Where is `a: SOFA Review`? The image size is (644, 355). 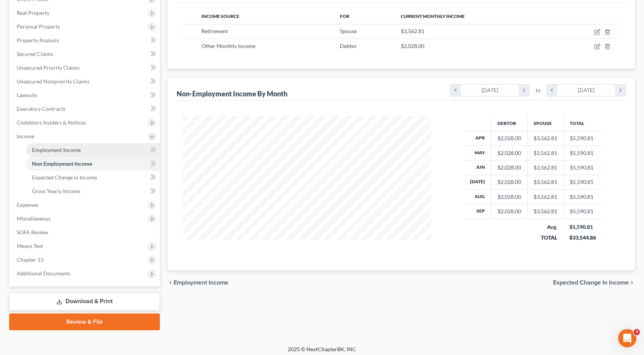
a: SOFA Review is located at coordinates (85, 233).